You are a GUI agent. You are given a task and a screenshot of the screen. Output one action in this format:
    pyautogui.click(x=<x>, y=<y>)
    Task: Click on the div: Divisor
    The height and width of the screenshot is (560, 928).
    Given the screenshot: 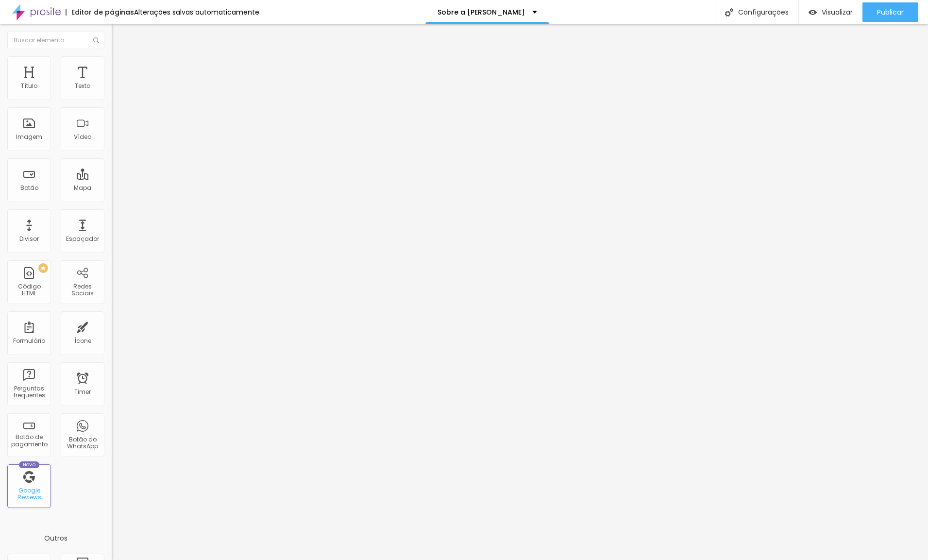 What is the action you would take?
    pyautogui.click(x=29, y=239)
    